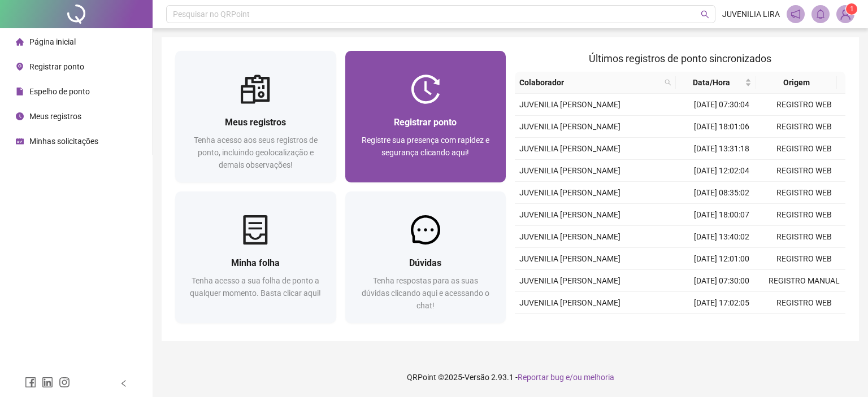 This screenshot has width=868, height=397. What do you see at coordinates (59, 91) in the screenshot?
I see `span: Espelho de ponto` at bounding box center [59, 91].